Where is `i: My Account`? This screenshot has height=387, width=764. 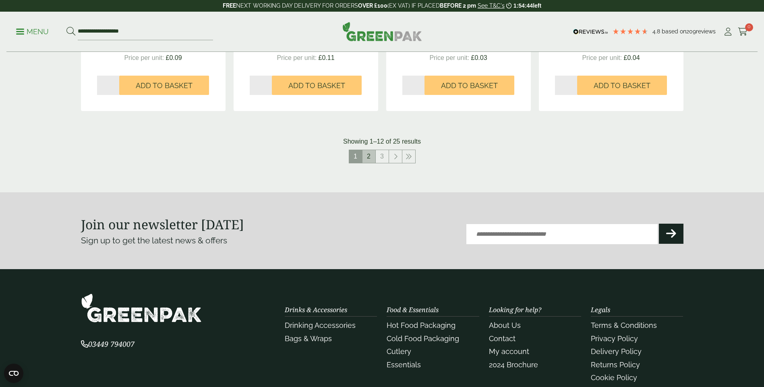
i: My Account is located at coordinates (727, 32).